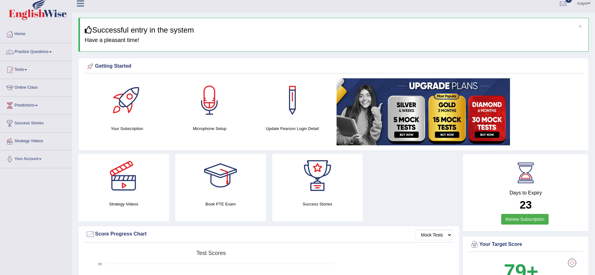 The width and height of the screenshot is (595, 275). Describe the element at coordinates (36, 87) in the screenshot. I see `a: Online Class` at that location.